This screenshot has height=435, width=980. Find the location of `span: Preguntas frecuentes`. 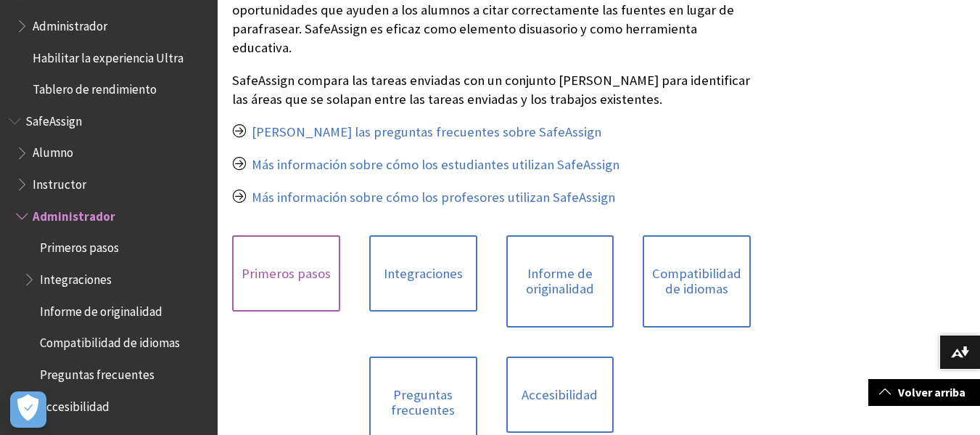

span: Preguntas frecuentes is located at coordinates (98, 372).